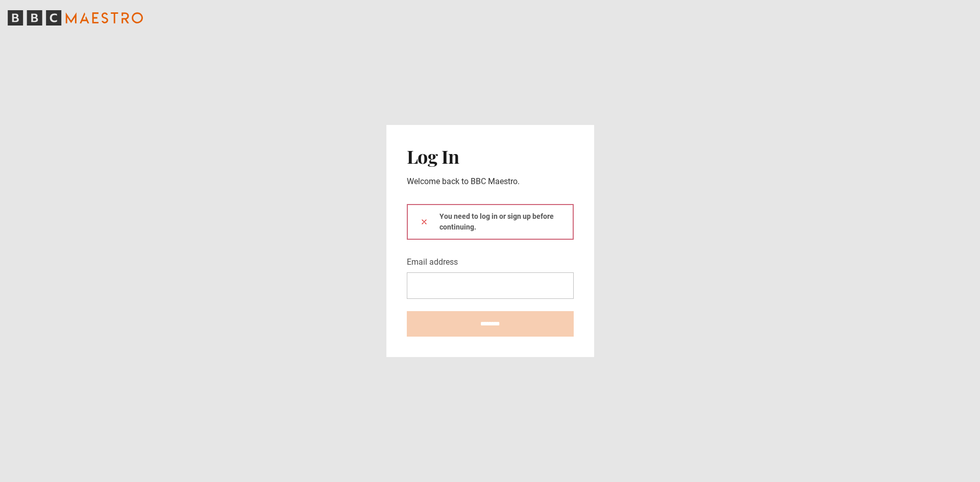  I want to click on svg: BBC Maestro, so click(75, 18).